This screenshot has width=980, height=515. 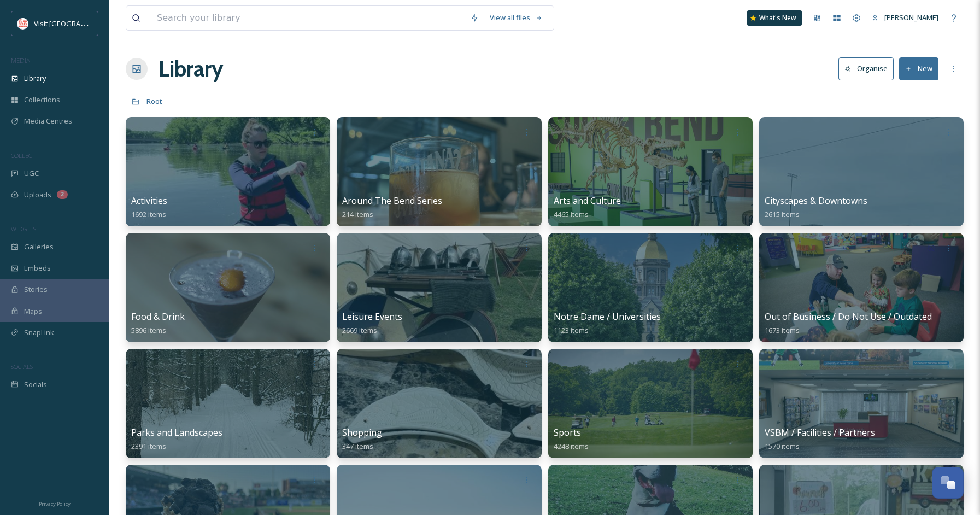 What do you see at coordinates (20, 60) in the screenshot?
I see `span: MEDIA` at bounding box center [20, 60].